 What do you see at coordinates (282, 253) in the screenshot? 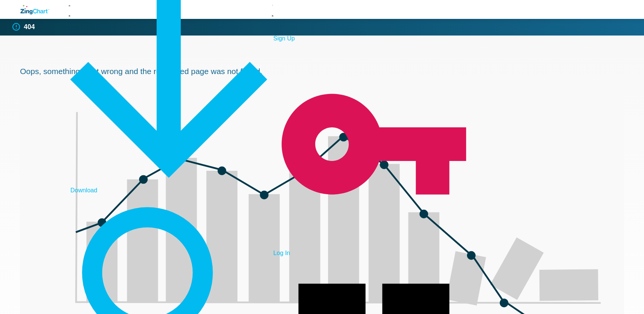
I see `span: Log In` at bounding box center [282, 253].